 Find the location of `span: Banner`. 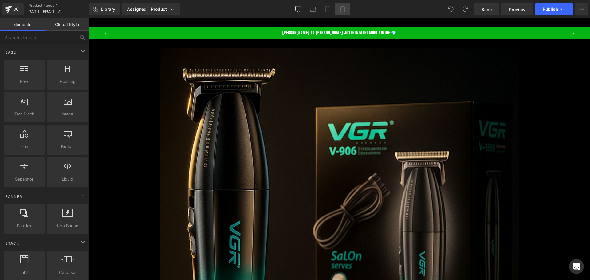

span: Banner is located at coordinates (14, 197).